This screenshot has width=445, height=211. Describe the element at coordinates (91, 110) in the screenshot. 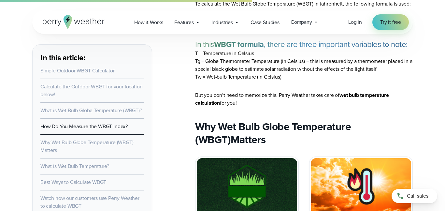

I see `a: What is Wet Bulb Globe Temperature (WBGT)?` at that location.